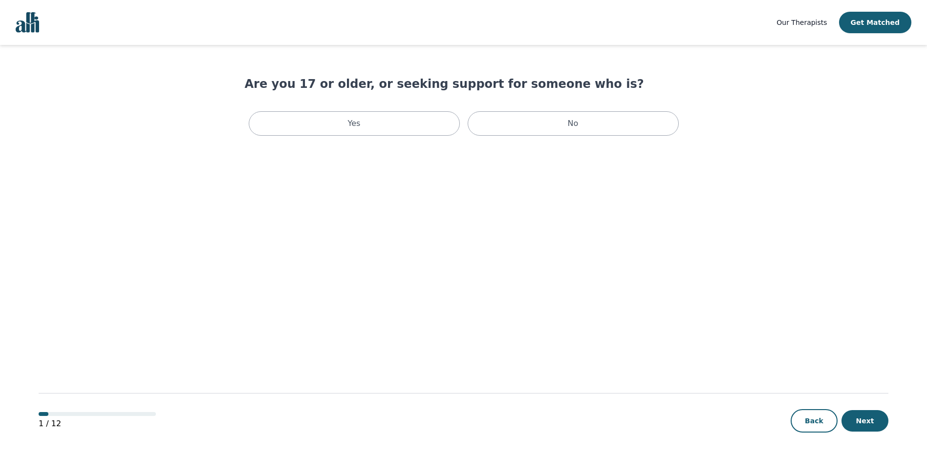 This screenshot has height=455, width=927. Describe the element at coordinates (573, 124) in the screenshot. I see `p: No` at that location.